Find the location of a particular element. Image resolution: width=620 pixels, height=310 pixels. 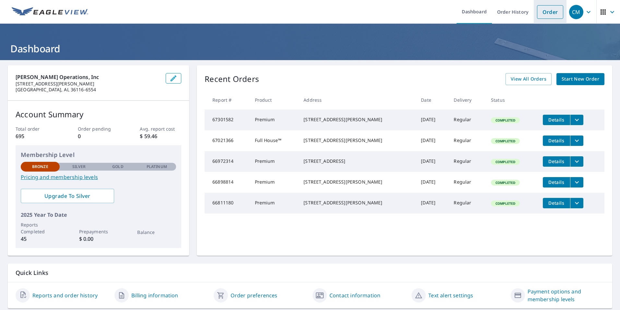

p: $ 59.46 is located at coordinates (161, 136).